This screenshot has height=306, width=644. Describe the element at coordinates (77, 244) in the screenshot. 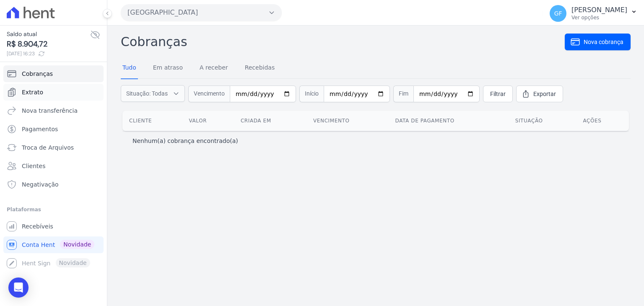

I see `span: Novidade` at that location.